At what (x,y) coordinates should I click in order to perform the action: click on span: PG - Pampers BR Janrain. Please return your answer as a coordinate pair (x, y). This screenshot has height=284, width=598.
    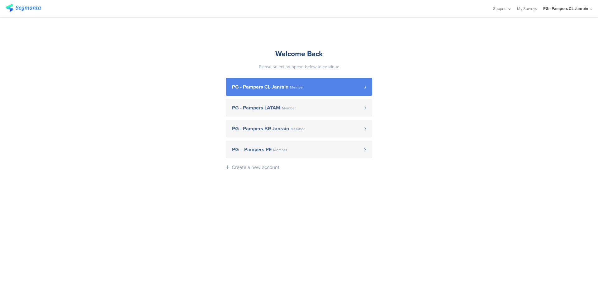
    Looking at the image, I should click on (260, 129).